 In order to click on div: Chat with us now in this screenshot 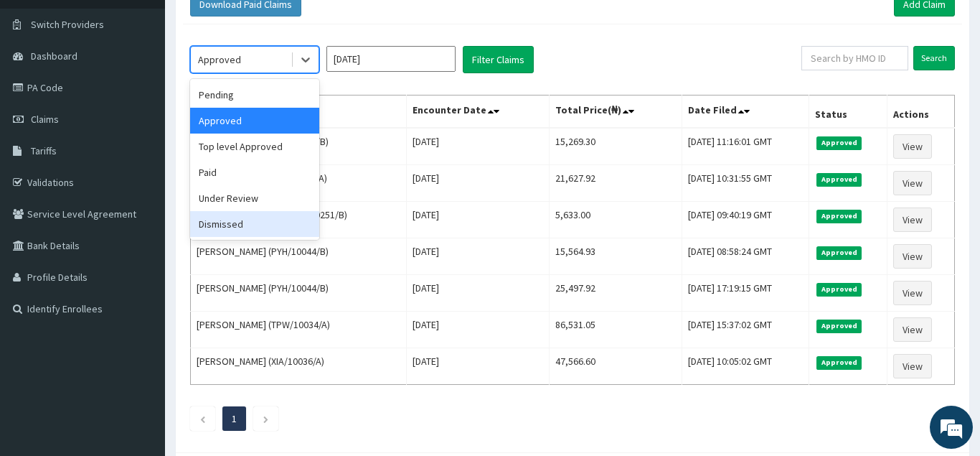, I will do `click(158, 90)`.